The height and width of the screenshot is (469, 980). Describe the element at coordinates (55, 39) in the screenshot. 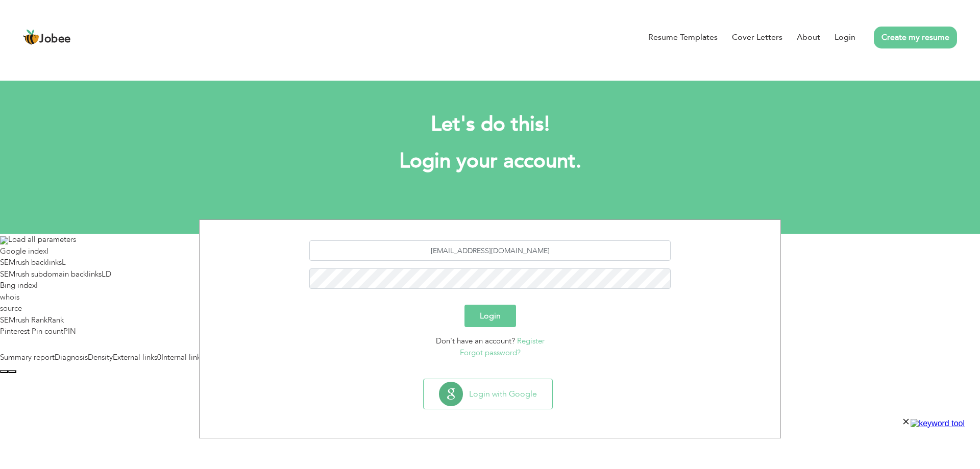

I see `span: Jobee` at that location.